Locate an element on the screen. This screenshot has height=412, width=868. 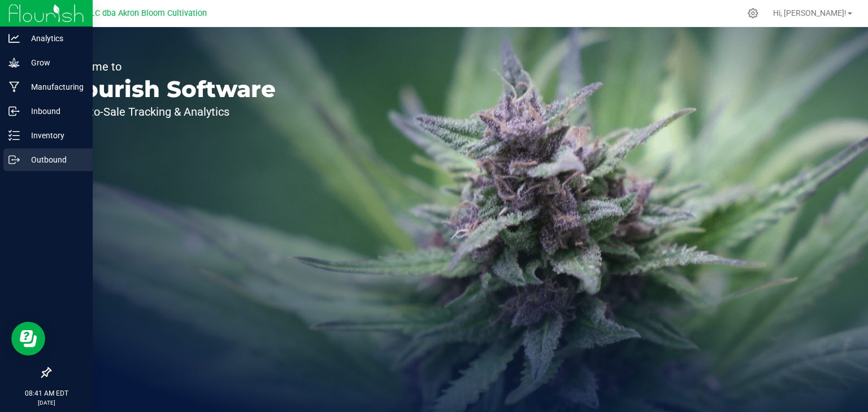
inline-svg: Outbound is located at coordinates (14, 160).